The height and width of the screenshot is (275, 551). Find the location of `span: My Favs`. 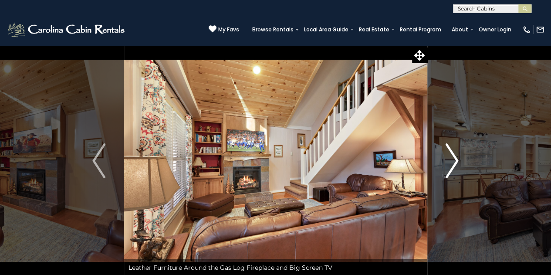

span: My Favs is located at coordinates (229, 30).